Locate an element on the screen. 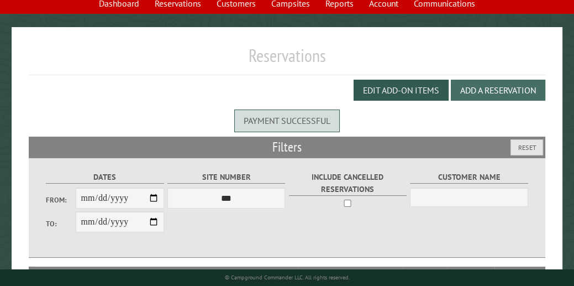  label: To: is located at coordinates (60, 223).